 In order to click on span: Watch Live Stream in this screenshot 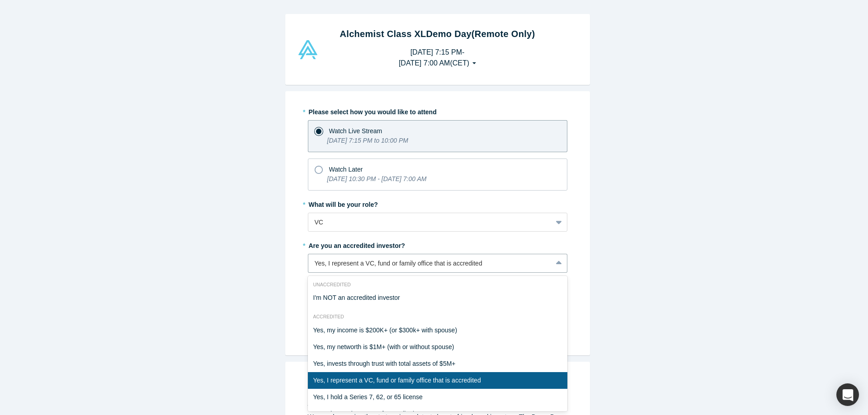, I will do `click(355, 131)`.